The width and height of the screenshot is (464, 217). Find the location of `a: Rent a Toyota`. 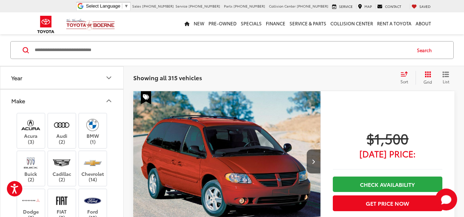

a: Rent a Toyota is located at coordinates (394, 23).